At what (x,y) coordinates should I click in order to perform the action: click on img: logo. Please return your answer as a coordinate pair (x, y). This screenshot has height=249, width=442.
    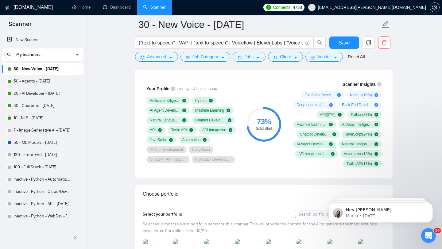
    Looking at the image, I should click on (7, 8).